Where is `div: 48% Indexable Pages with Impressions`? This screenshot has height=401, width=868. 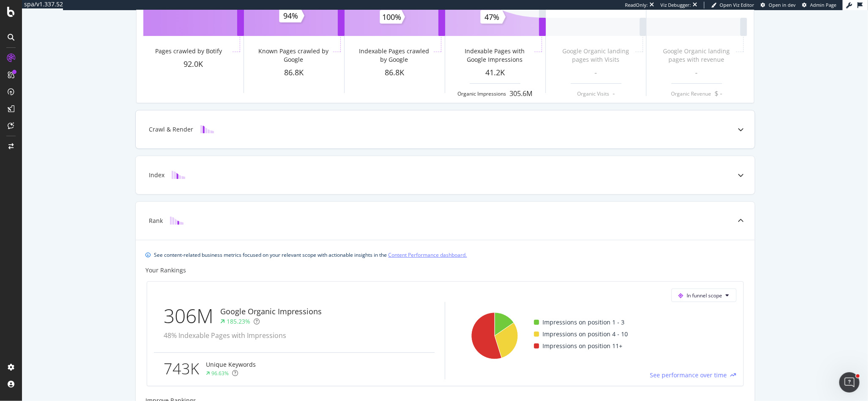
div: 48% Indexable Pages with Impressions is located at coordinates (249, 335).